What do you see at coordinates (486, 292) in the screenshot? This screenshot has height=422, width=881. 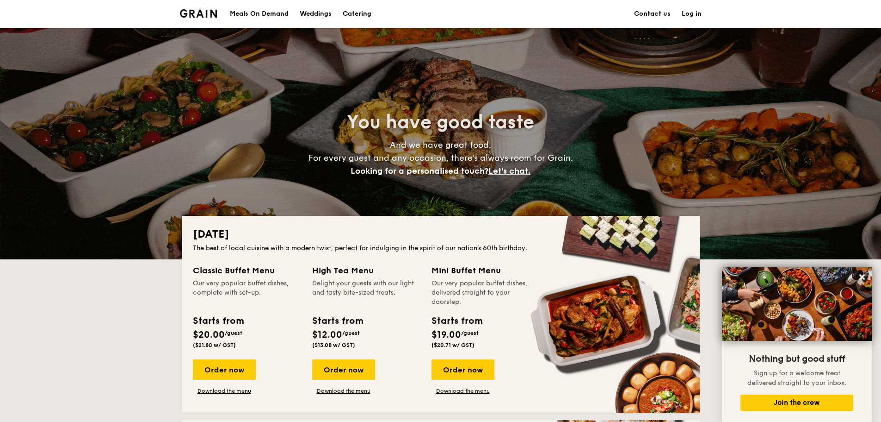 I see `div: Our very popular buffet dishes, delivered straight to your doorstep.` at bounding box center [486, 292].